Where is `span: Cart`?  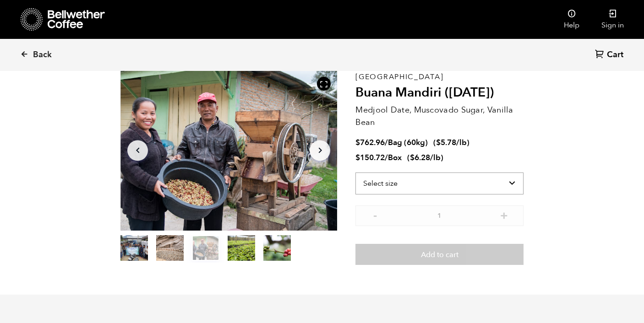 span: Cart is located at coordinates (615, 55).